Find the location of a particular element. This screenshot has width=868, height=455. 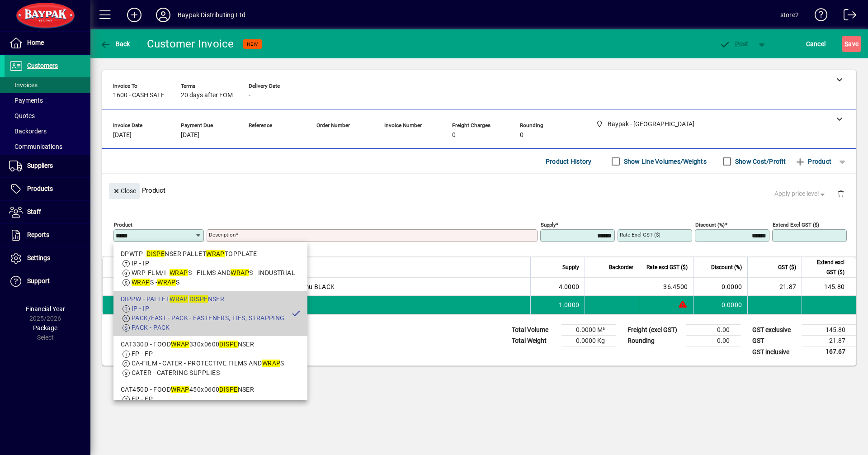

div: 36.4500 is located at coordinates (666, 287).